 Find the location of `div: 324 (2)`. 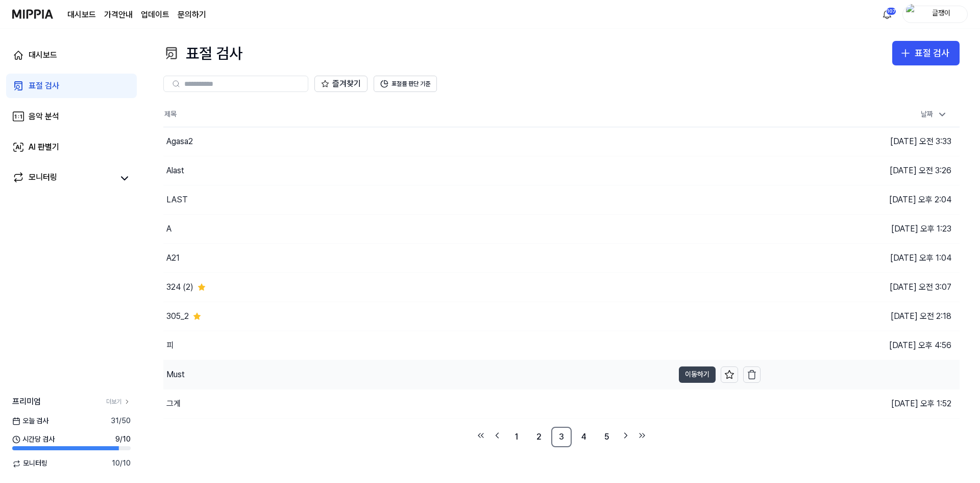

div: 324 (2) is located at coordinates (179, 287).